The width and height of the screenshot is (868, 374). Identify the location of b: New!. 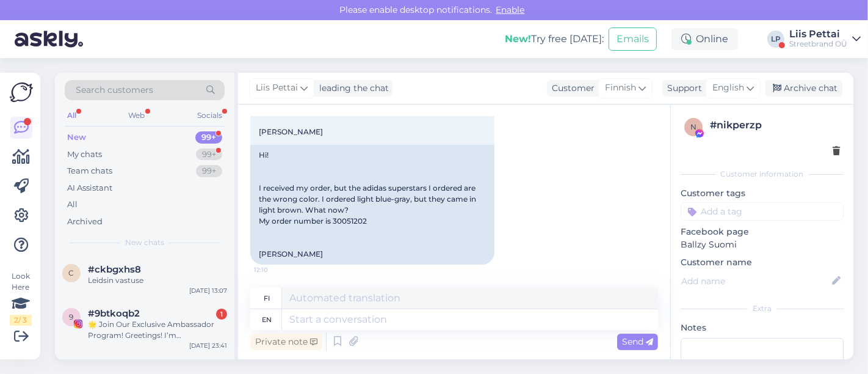
(518, 38).